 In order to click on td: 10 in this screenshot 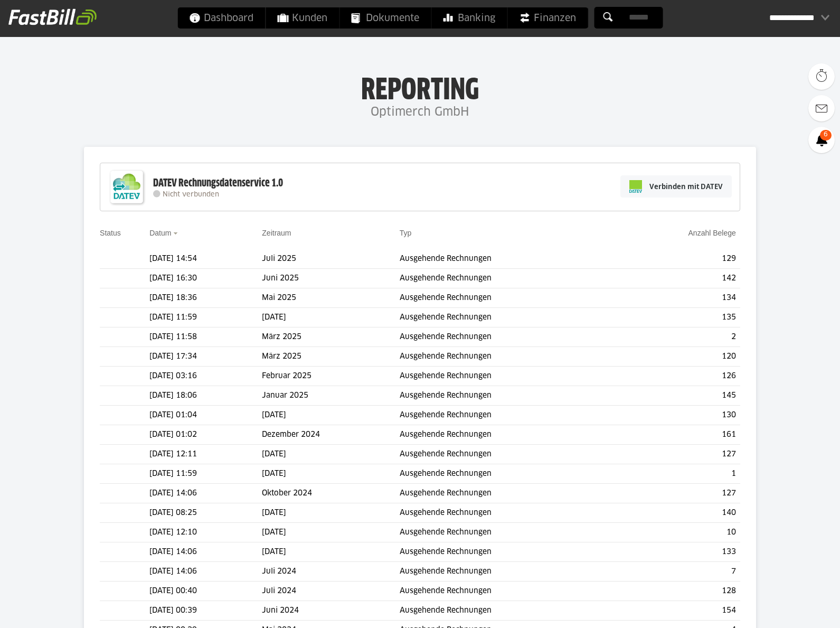, I will do `click(678, 532)`.